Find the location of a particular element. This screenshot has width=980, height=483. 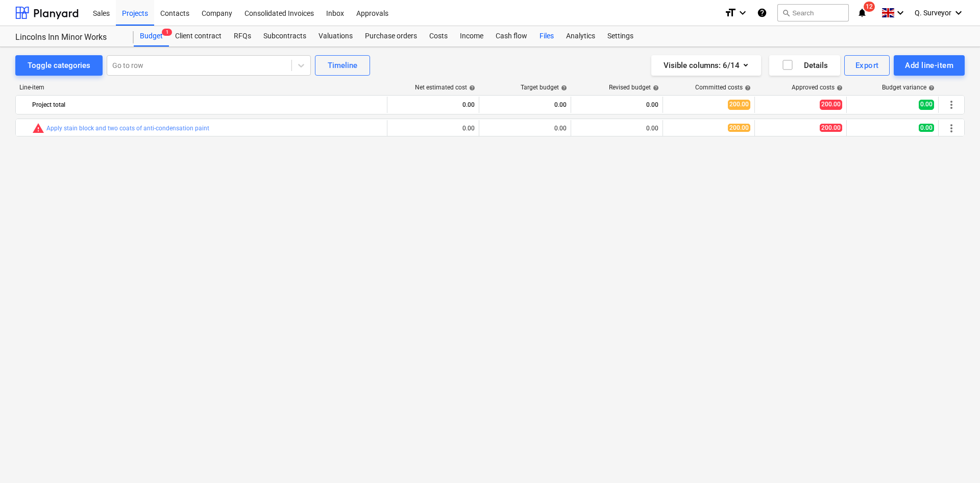

div: Budget variance is located at coordinates (908, 87).